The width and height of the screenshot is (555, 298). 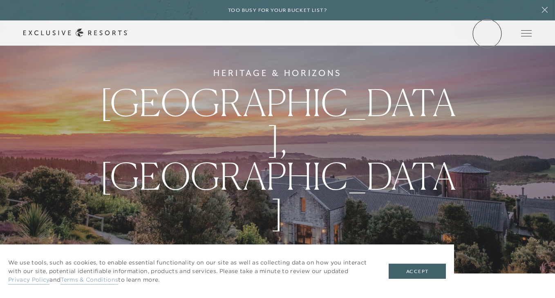 I want to click on a: Privacy Policy, so click(x=29, y=280).